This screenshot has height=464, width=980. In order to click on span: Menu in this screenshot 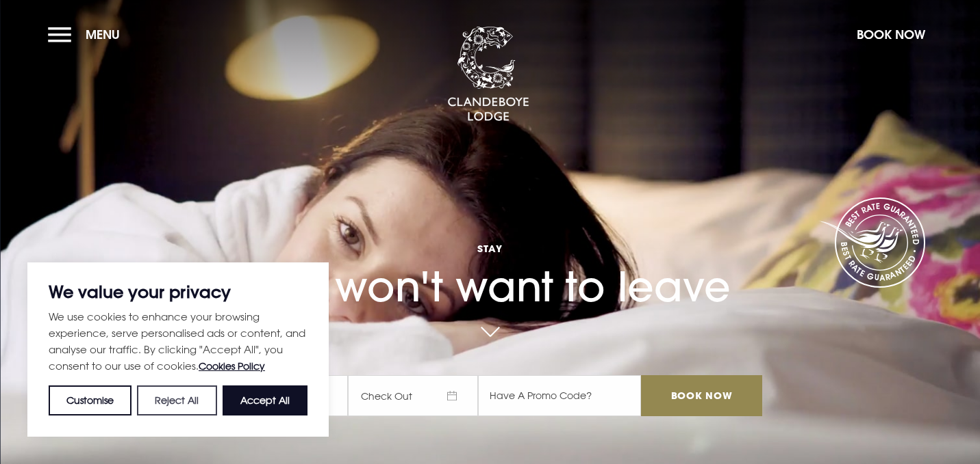, I will do `click(102, 34)`.